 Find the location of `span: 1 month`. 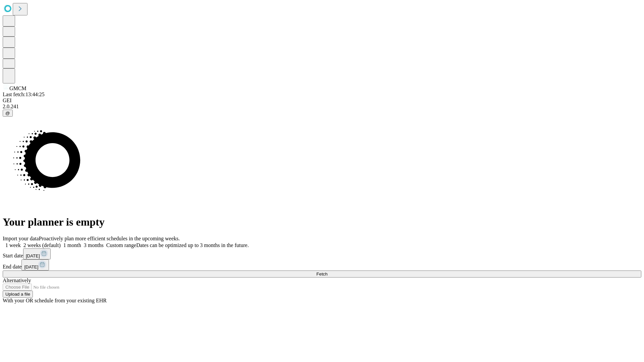

span: 1 month is located at coordinates (72, 245).